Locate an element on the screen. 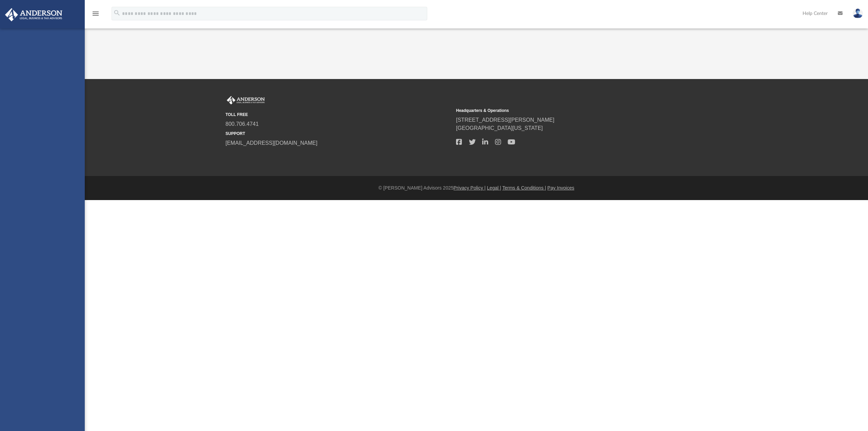 This screenshot has height=431, width=868. img: User Pic is located at coordinates (858, 13).